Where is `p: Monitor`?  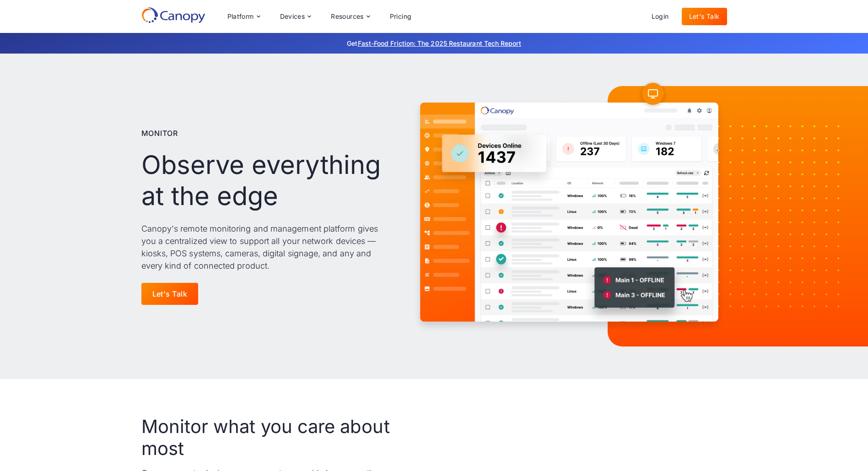
p: Monitor is located at coordinates (160, 133).